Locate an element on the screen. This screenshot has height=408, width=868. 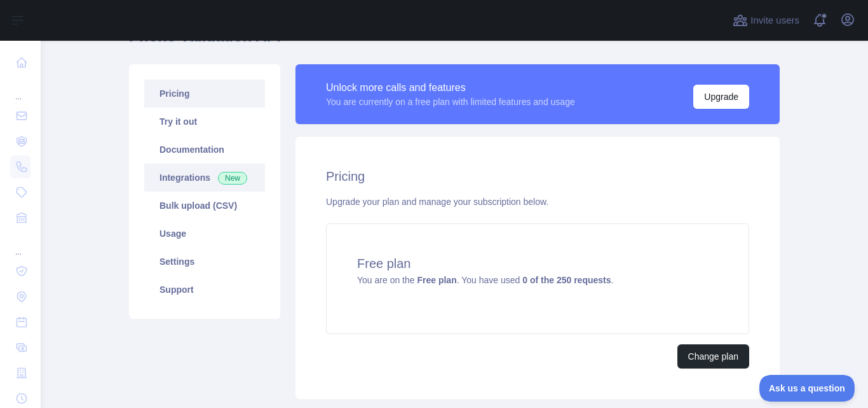
div: Unlock more calls and features is located at coordinates (451, 88).